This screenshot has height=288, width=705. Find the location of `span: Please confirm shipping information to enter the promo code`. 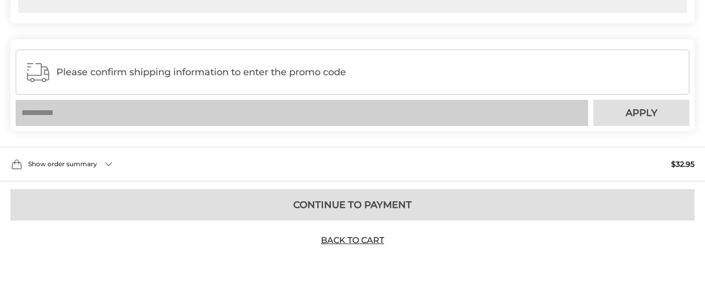

span: Please confirm shipping information to enter the promo code is located at coordinates (368, 72).